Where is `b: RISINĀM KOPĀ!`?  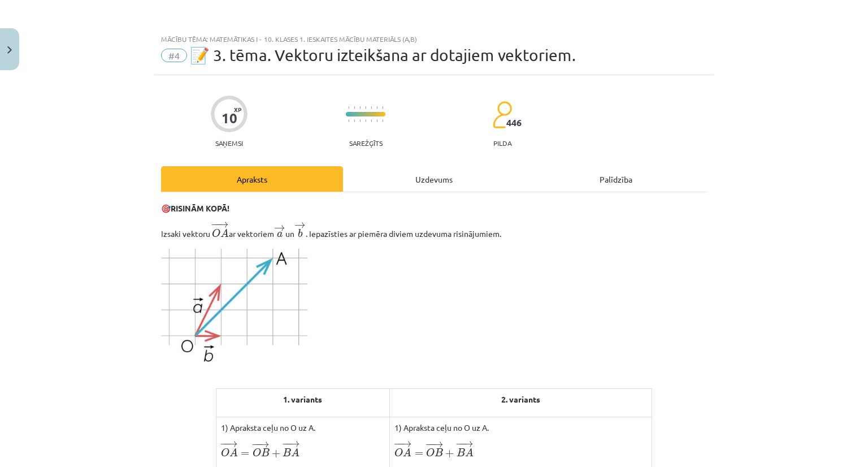 b: RISINĀM KOPĀ! is located at coordinates (200, 208).